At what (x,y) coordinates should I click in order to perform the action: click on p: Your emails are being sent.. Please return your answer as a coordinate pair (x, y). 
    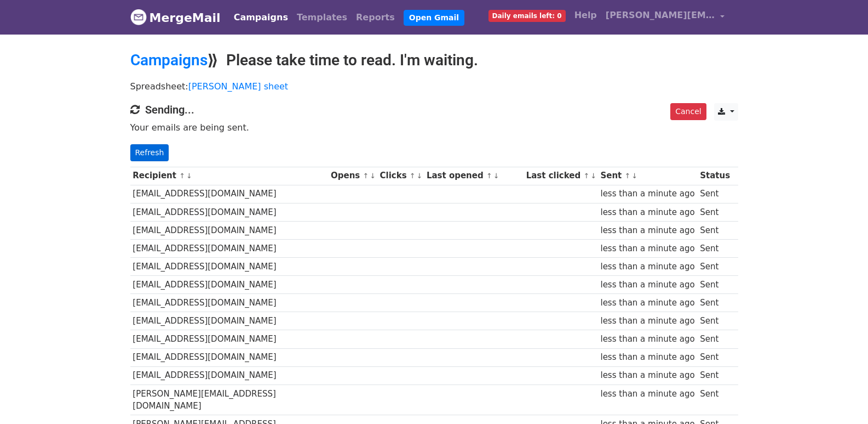
    Looking at the image, I should click on (434, 128).